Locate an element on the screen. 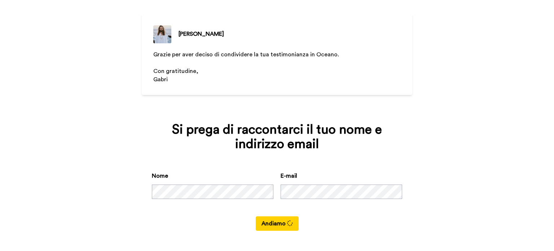  span: Gabri is located at coordinates (160, 79).